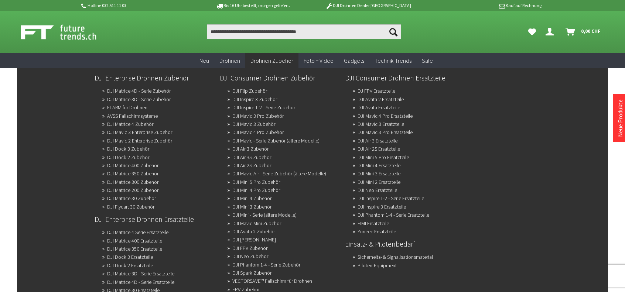  I want to click on a: DJI Air 2S Zubehör, so click(251, 165).